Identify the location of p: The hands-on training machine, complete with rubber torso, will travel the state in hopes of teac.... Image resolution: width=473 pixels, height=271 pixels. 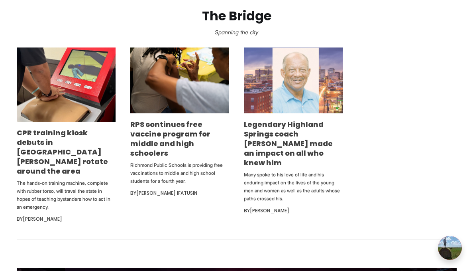
(66, 195).